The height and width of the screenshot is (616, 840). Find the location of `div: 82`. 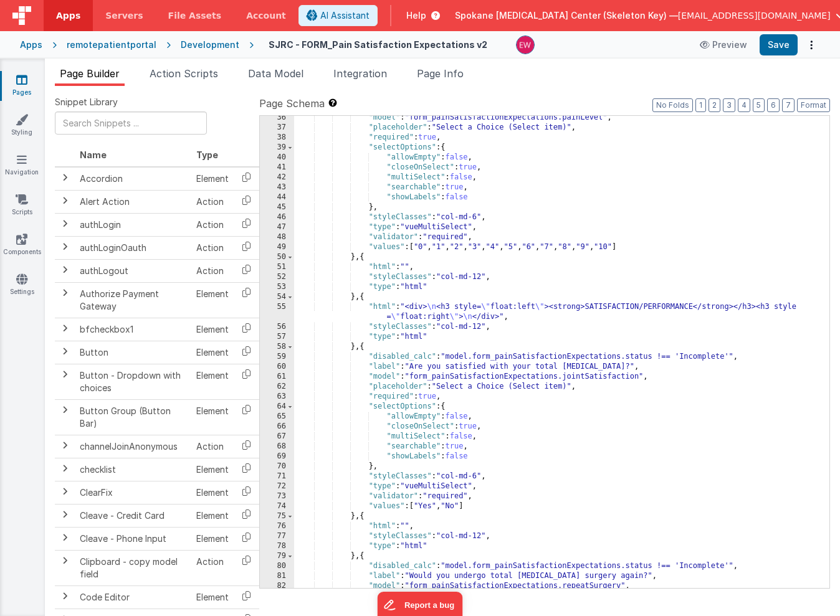

div: 82 is located at coordinates (277, 586).